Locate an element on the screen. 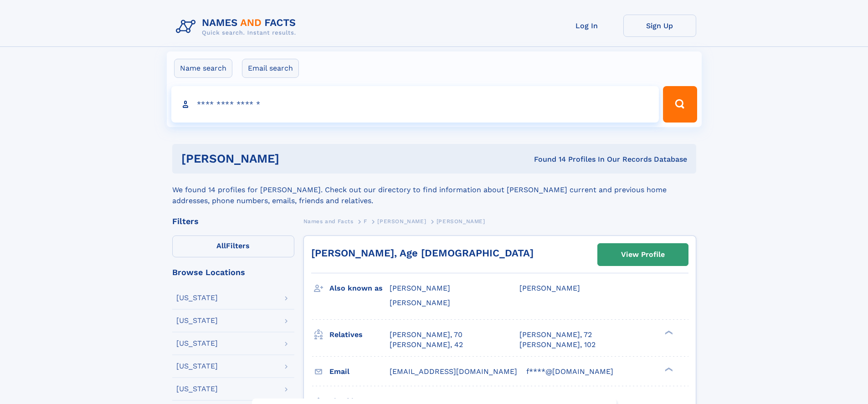 The width and height of the screenshot is (868, 404). img: Logo Names and Facts is located at coordinates (238, 26).